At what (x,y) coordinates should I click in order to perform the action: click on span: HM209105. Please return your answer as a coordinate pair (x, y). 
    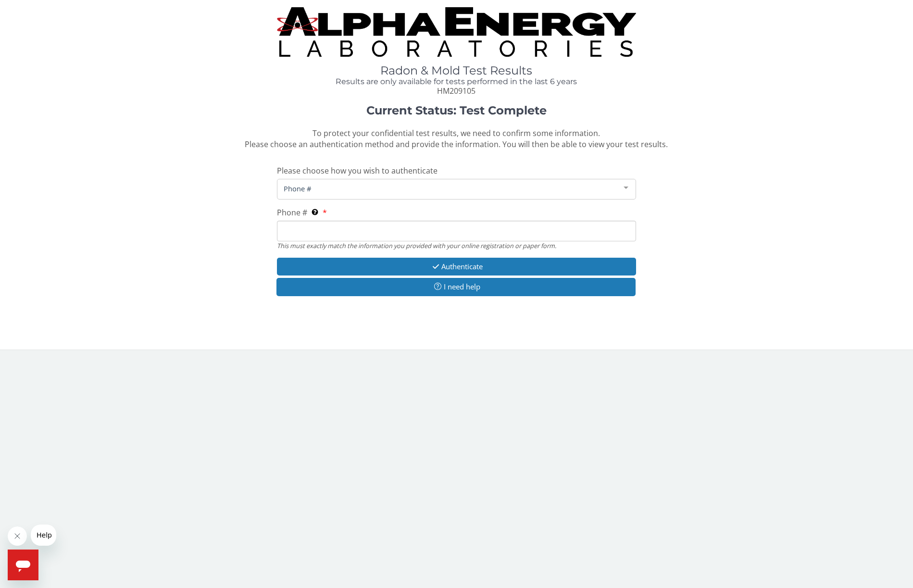
    Looking at the image, I should click on (456, 91).